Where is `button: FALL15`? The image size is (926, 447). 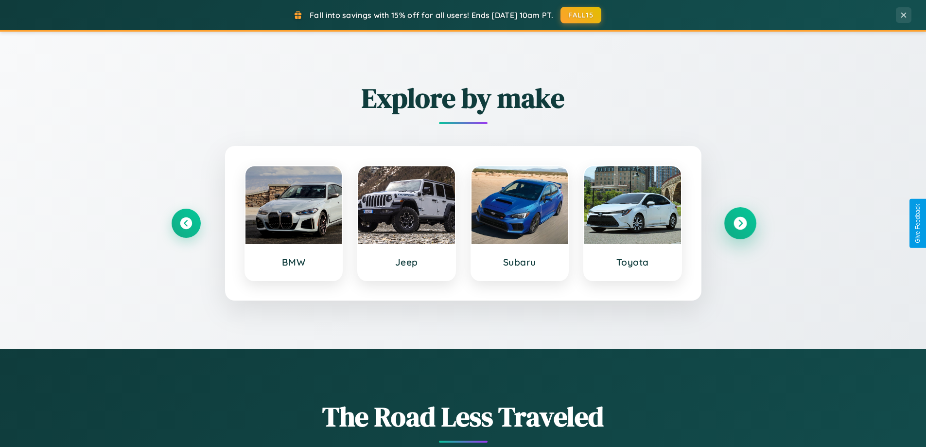
button: FALL15 is located at coordinates (581, 15).